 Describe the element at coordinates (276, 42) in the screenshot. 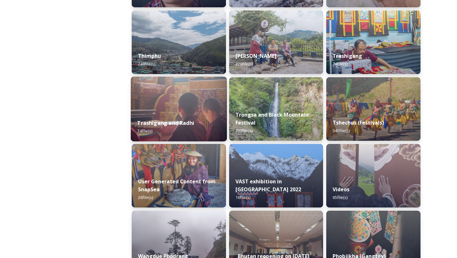

I see `img: Trashi%2520Yangtse%2520090723%2520by%2520Amp%2520Sripimanwat-187.jpg` at that location.